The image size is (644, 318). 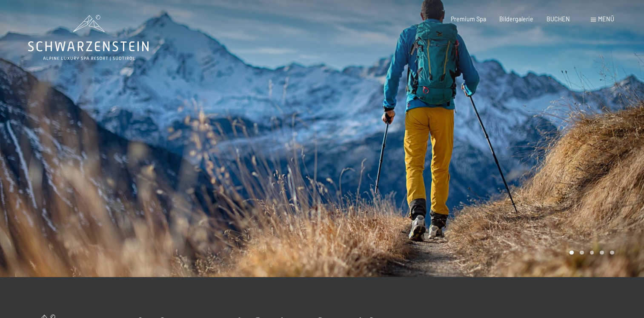 What do you see at coordinates (558, 19) in the screenshot?
I see `a: BUCHEN` at bounding box center [558, 19].